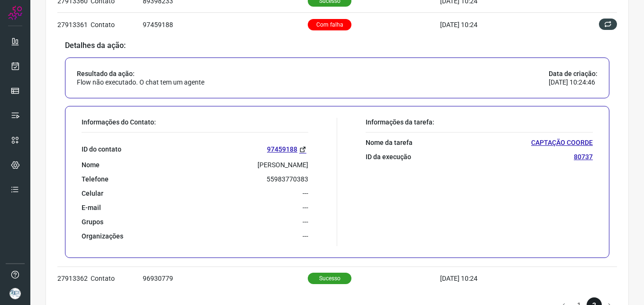  What do you see at coordinates (15, 13) in the screenshot?
I see `img: Logo` at bounding box center [15, 13].